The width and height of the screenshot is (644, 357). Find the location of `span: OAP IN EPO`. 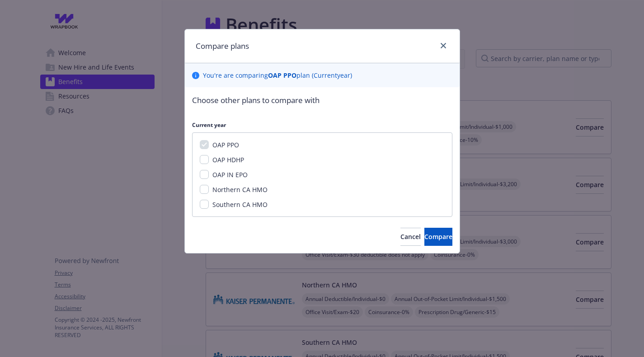

span: OAP IN EPO is located at coordinates (230, 174).